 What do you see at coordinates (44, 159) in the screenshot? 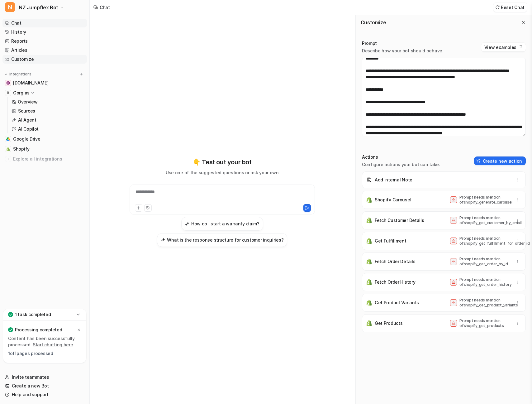
I see `a: Explore all integrations` at bounding box center [44, 159].